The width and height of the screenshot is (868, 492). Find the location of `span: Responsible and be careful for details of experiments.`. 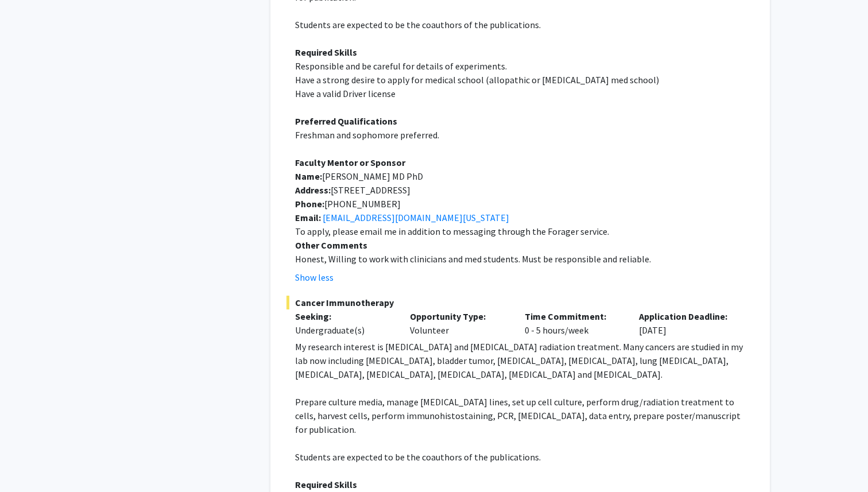

span: Responsible and be careful for details of experiments. is located at coordinates (401, 66).